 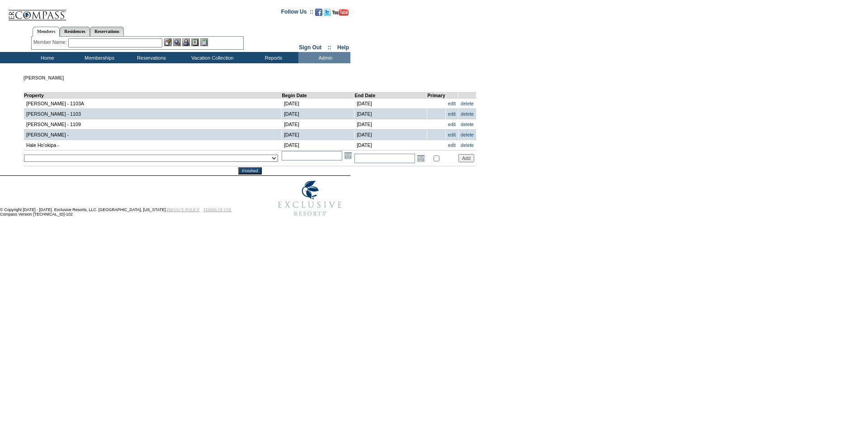 I want to click on input: Add, so click(x=466, y=159).